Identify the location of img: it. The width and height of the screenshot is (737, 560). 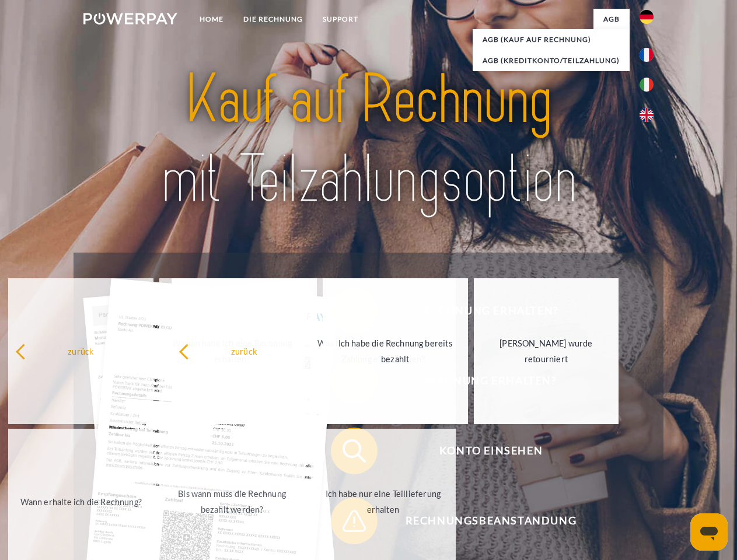
(647, 84).